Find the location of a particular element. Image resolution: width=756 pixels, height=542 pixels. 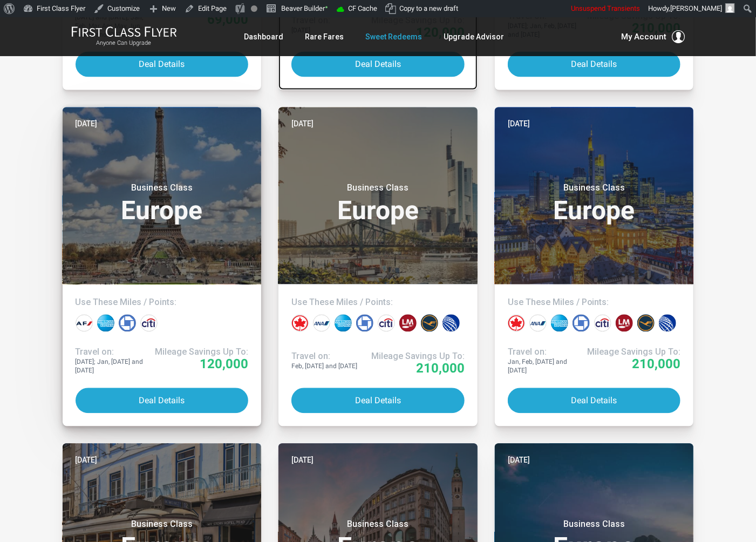

span: Unsuspend Transients is located at coordinates (606, 8).